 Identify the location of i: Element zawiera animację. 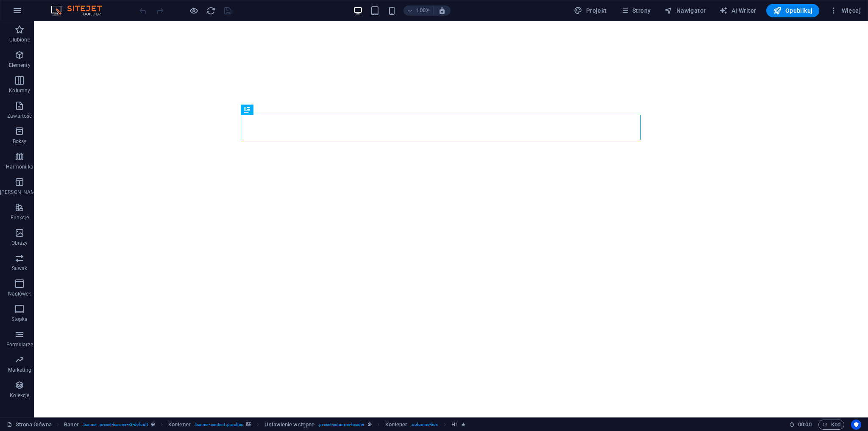
(464, 425).